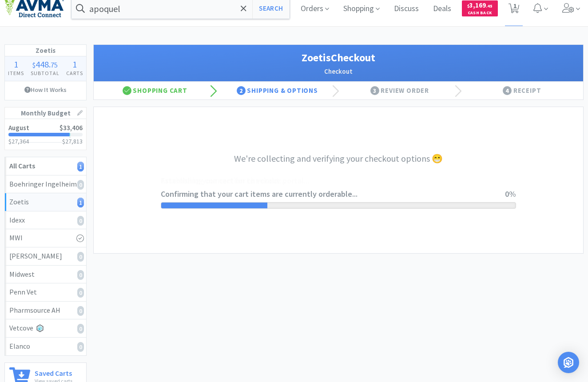 The height and width of the screenshot is (382, 588). I want to click on span: $33,406, so click(71, 128).